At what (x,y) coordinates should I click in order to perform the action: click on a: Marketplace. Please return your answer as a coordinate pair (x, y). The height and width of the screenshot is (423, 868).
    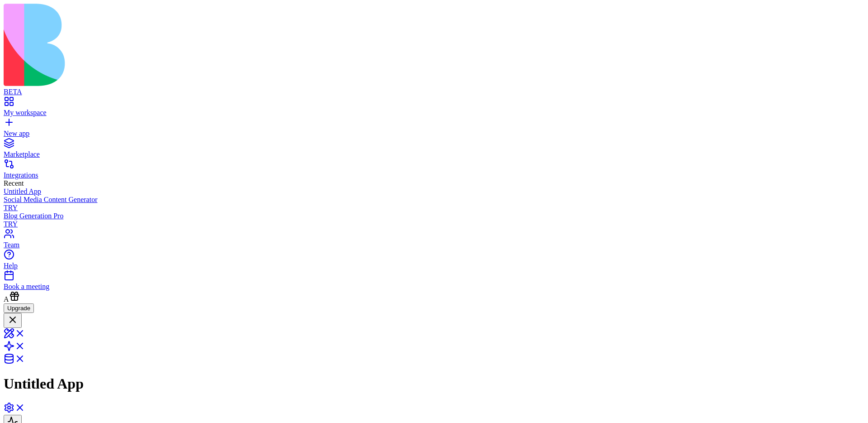
    Looking at the image, I should click on (434, 150).